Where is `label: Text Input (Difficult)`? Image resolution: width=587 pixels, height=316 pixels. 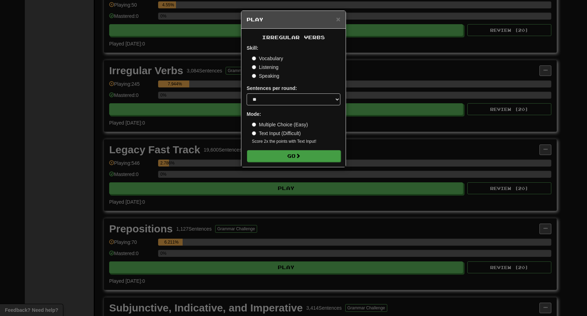
label: Text Input (Difficult) is located at coordinates (277, 133).